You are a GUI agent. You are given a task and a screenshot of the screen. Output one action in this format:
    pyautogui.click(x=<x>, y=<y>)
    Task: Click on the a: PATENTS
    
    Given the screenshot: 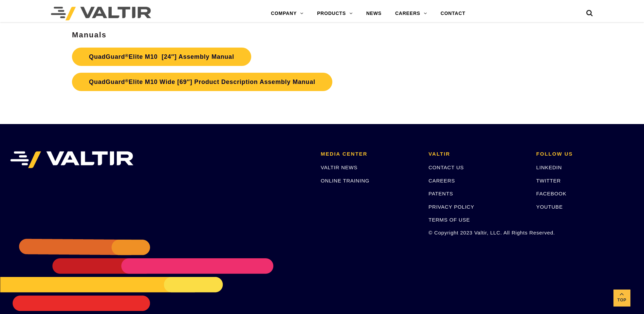 What is the action you would take?
    pyautogui.click(x=441, y=193)
    